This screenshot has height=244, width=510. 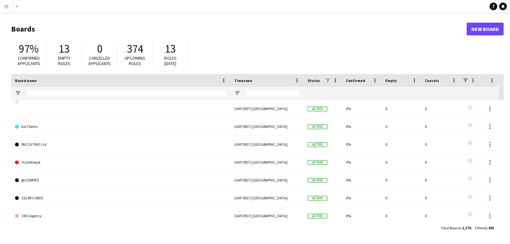 What do you see at coordinates (121, 144) in the screenshot?
I see `a: PACCA TMO Ltd` at bounding box center [121, 144].